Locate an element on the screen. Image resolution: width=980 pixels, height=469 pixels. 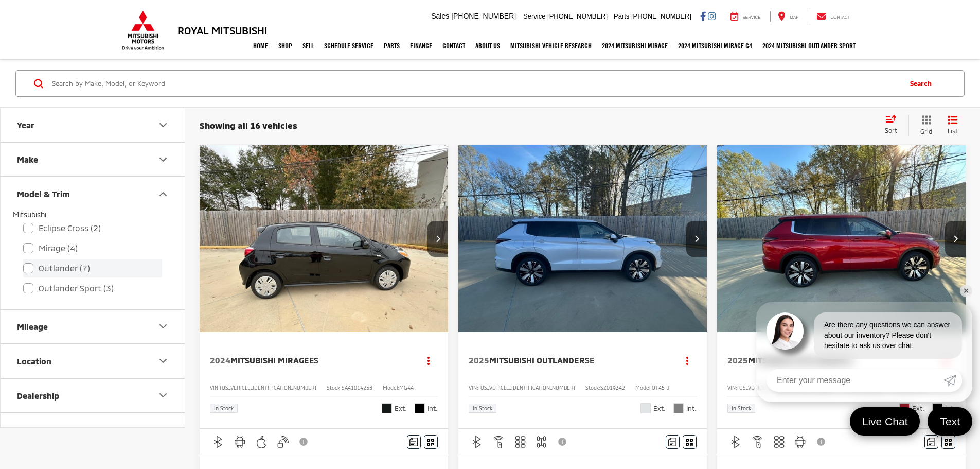
a: Submit is located at coordinates (953, 380).